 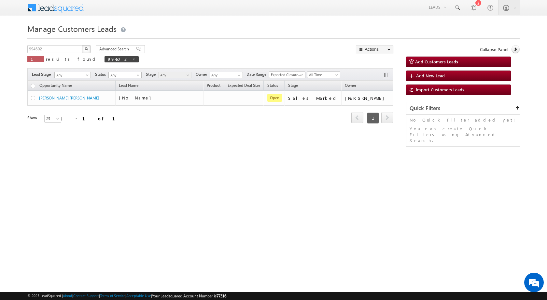 What do you see at coordinates (357, 118) in the screenshot?
I see `span: prev` at bounding box center [357, 118].